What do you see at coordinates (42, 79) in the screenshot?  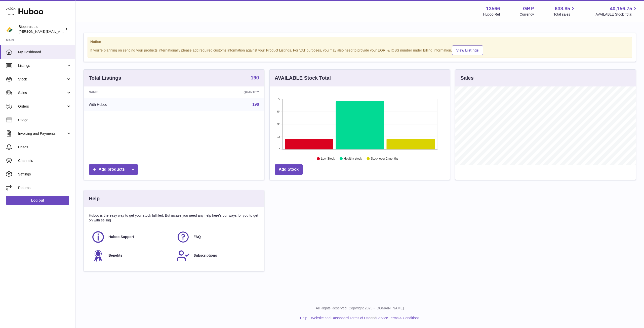 I see `span: Stock` at bounding box center [42, 79].